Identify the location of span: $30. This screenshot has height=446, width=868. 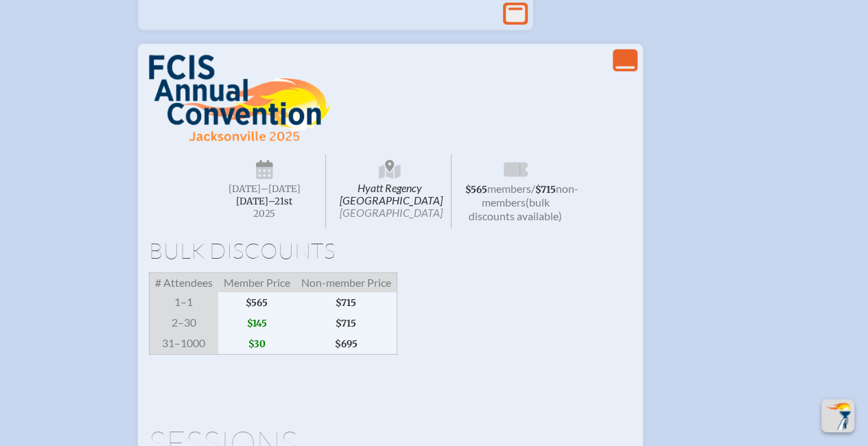
(257, 343).